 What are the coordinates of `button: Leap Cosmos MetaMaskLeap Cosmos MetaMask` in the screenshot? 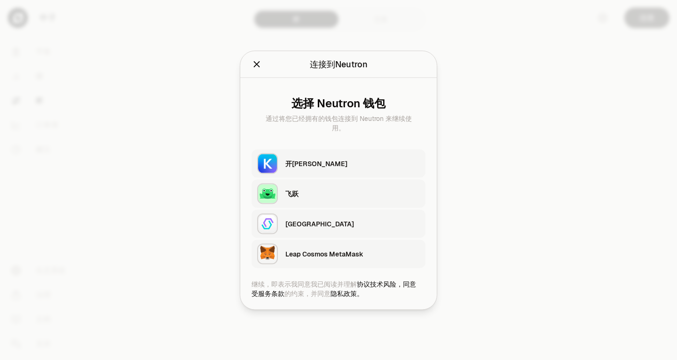 It's located at (339, 253).